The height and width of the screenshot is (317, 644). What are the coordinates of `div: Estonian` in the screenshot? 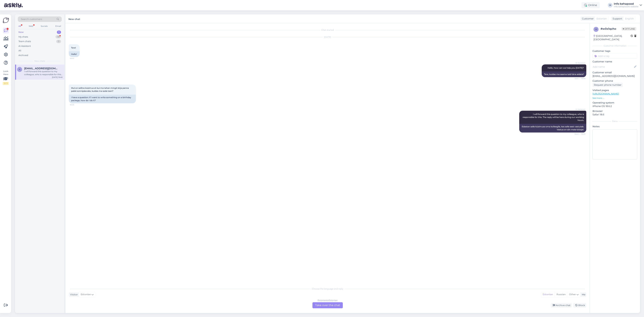 It's located at (548, 295).